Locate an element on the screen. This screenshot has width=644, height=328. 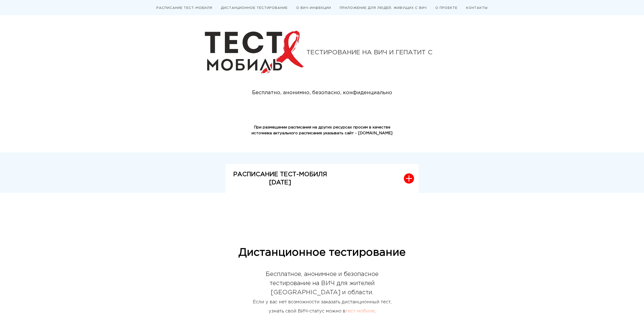
a: О ПРОЕКТЕ is located at coordinates (446, 8).